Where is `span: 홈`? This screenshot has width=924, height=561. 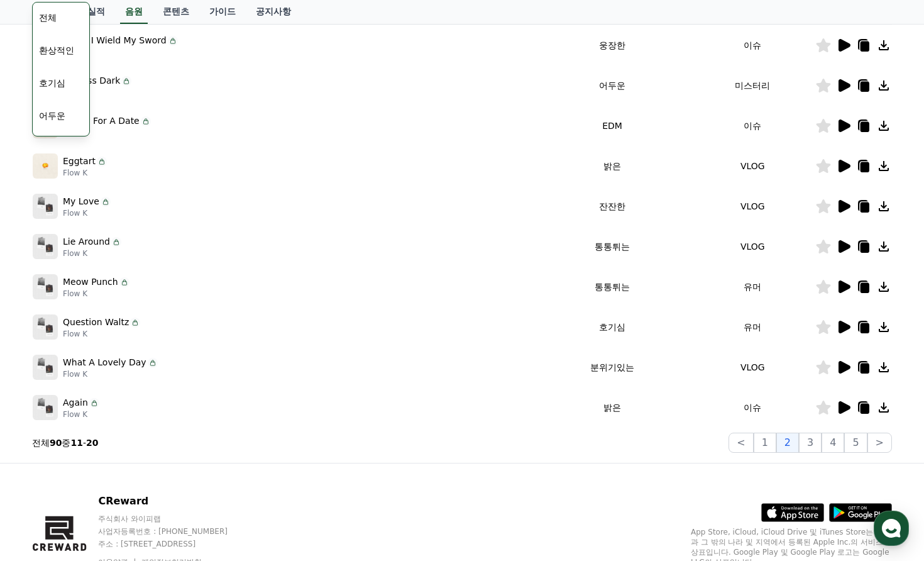
span: 홈 is located at coordinates (43, 422).